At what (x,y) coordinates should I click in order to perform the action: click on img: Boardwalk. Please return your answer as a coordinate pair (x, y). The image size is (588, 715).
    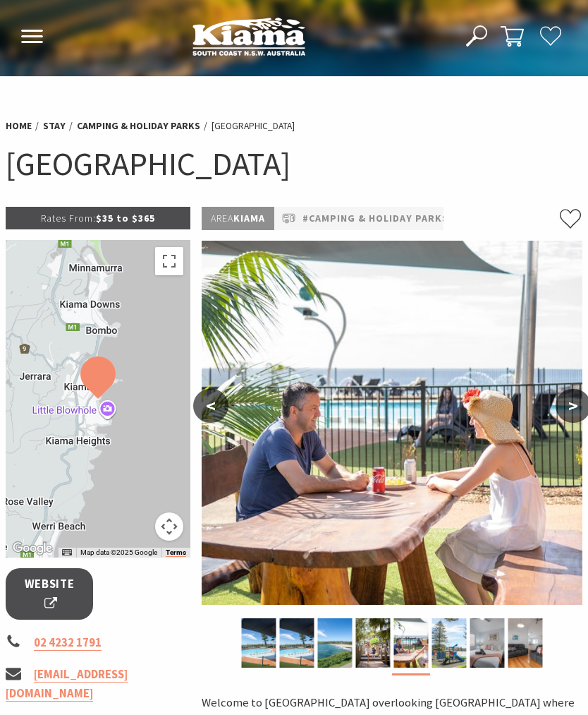
    Looking at the image, I should click on (373, 643).